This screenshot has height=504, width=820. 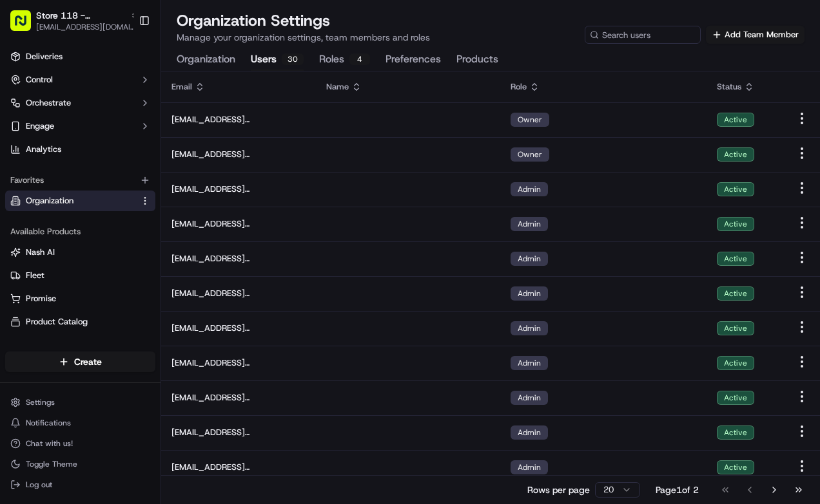 What do you see at coordinates (80, 345) in the screenshot?
I see `button: Returns` at bounding box center [80, 345].